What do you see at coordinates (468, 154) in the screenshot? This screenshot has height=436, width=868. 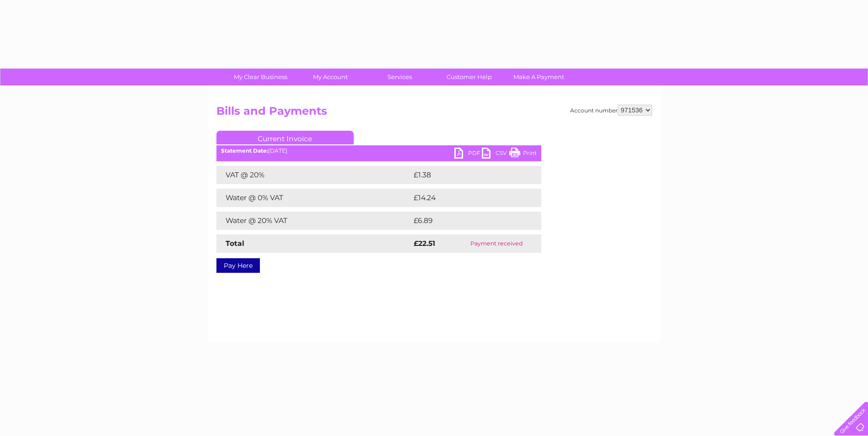 I see `a: PDF` at bounding box center [468, 154].